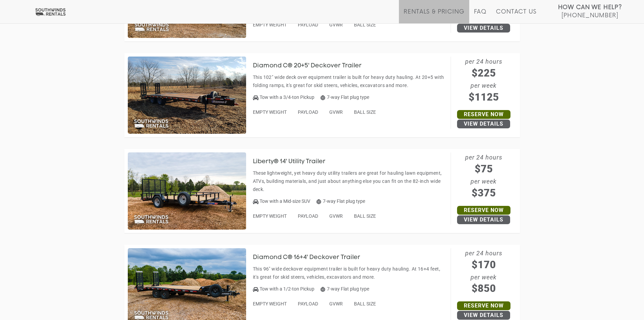 The image size is (644, 320). Describe the element at coordinates (350, 181) in the screenshot. I see `p: These lightweight, yet heavy duty utility trailers are great for hauling lawn equipment, ATVs, bu...` at that location.